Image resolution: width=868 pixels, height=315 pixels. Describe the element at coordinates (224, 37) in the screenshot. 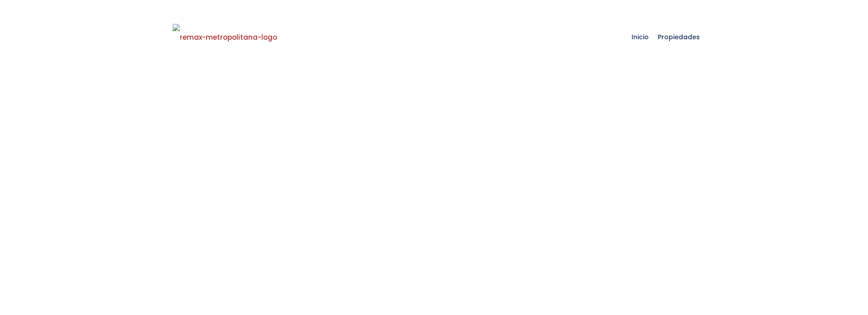

I see `a: RE/MAX Metropolitana` at that location.